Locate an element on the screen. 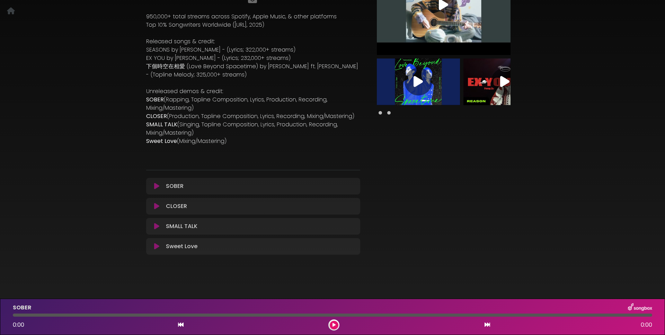 This screenshot has height=335, width=665. strong: SOBER is located at coordinates (155, 99).